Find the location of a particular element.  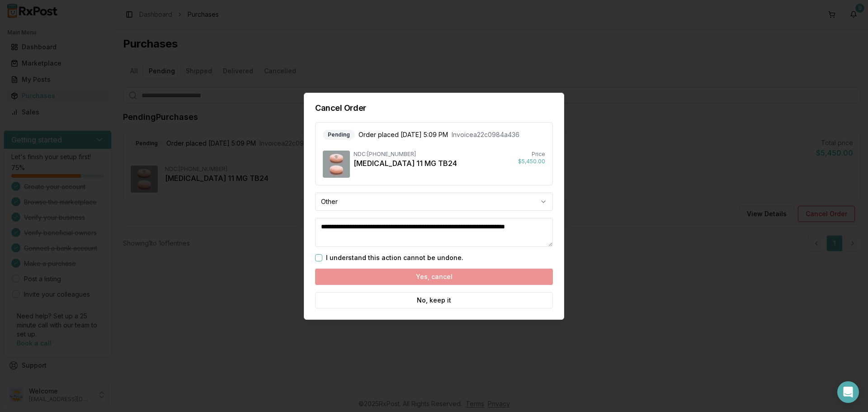

h2: Cancel Order is located at coordinates (434, 108).